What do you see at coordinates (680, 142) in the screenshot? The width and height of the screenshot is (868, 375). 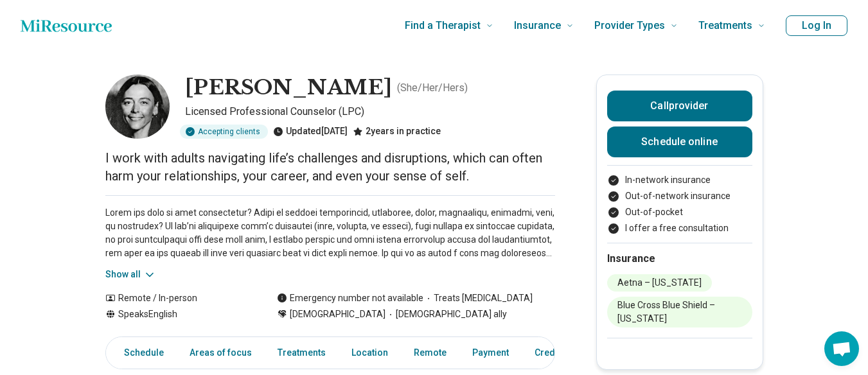 I see `a: Schedule online` at bounding box center [680, 142].